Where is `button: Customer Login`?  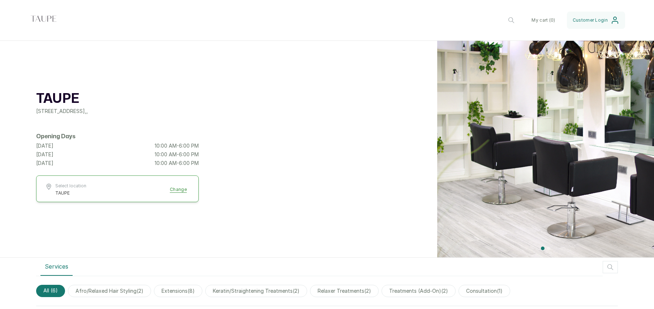 button: Customer Login is located at coordinates (596, 20).